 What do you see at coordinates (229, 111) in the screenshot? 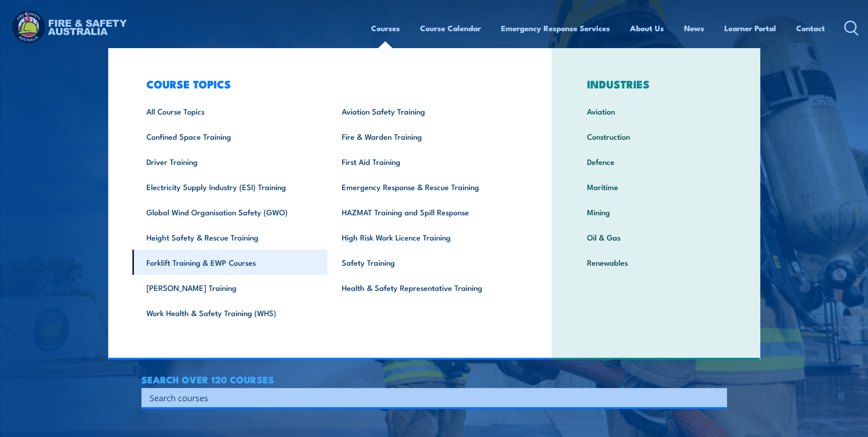
I see `a: All Course Topics` at bounding box center [229, 111].